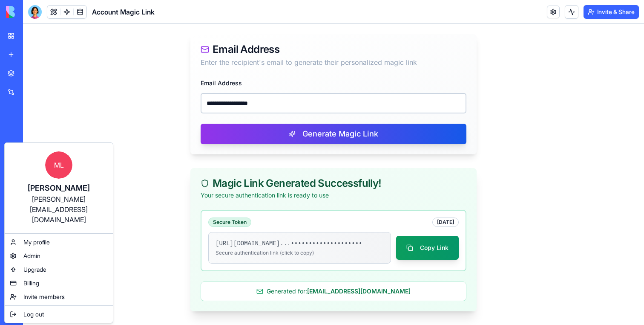  Describe the element at coordinates (34, 314) in the screenshot. I see `span: Log out` at that location.